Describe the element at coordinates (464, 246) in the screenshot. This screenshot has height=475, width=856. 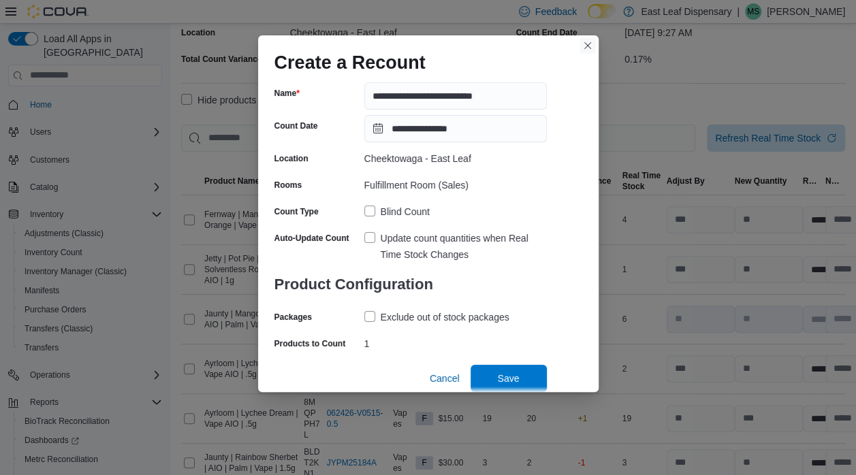
I see `div: Update count quantities when Real Time Stock Changes` at that location.